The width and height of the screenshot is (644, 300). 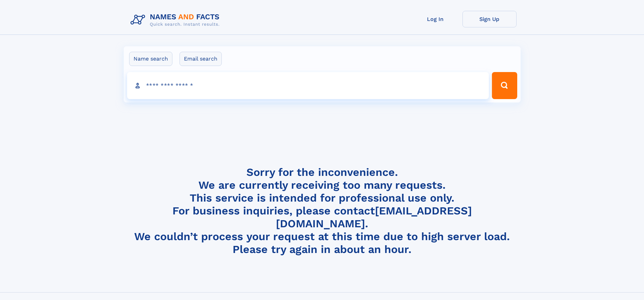 I want to click on button: Search Button, so click(x=505, y=85).